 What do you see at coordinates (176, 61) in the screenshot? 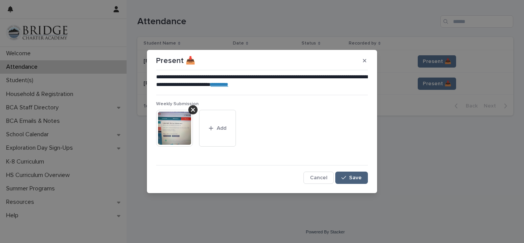
I see `p: Present 📥` at bounding box center [176, 61].